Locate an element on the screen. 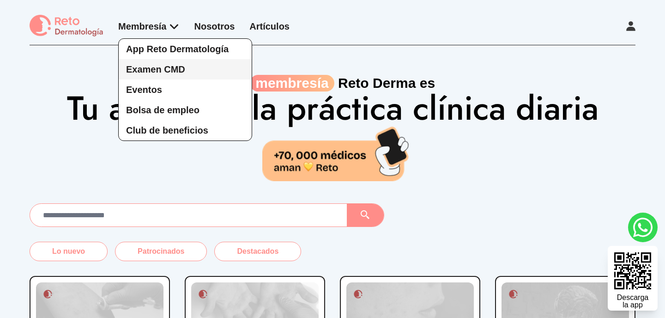 The height and width of the screenshot is (318, 665). button: Lo nuevo is located at coordinates (68, 251).